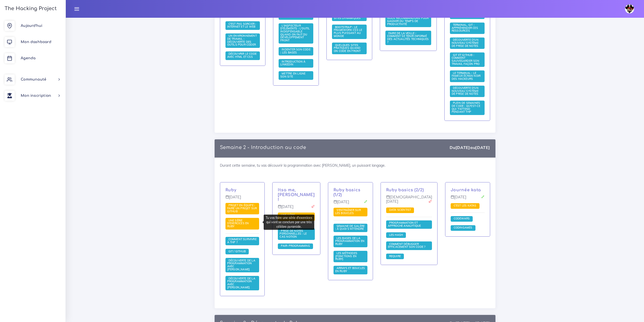  Describe the element at coordinates (231, 190) in the screenshot. I see `a: Ruby` at that location.